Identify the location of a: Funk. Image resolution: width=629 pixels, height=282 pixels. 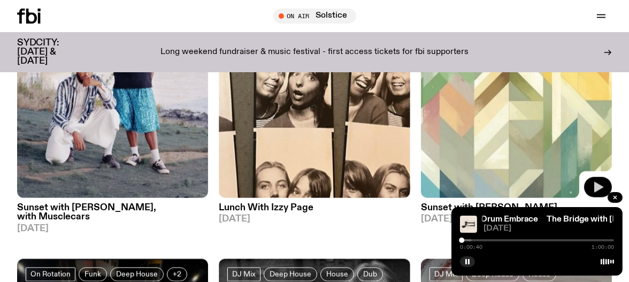
(93, 274).